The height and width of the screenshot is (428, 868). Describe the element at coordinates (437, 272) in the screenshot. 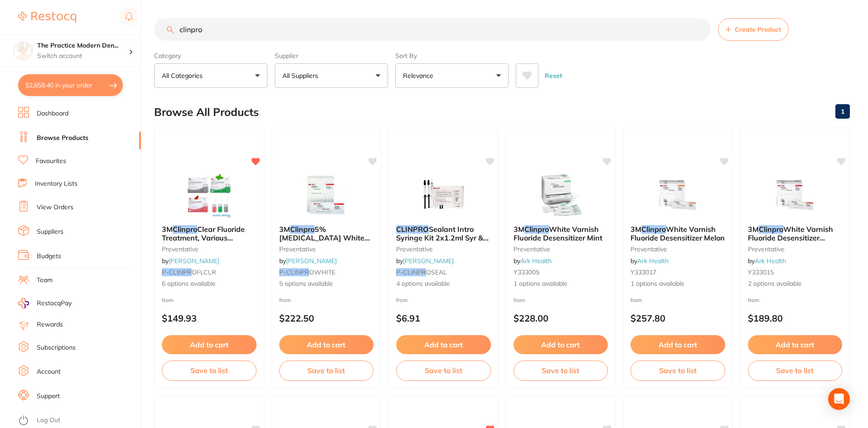

I see `span: OSEAL` at that location.